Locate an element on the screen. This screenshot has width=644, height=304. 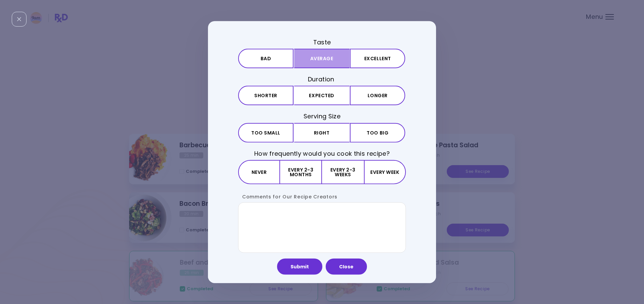
h3: Taste is located at coordinates (322, 42).